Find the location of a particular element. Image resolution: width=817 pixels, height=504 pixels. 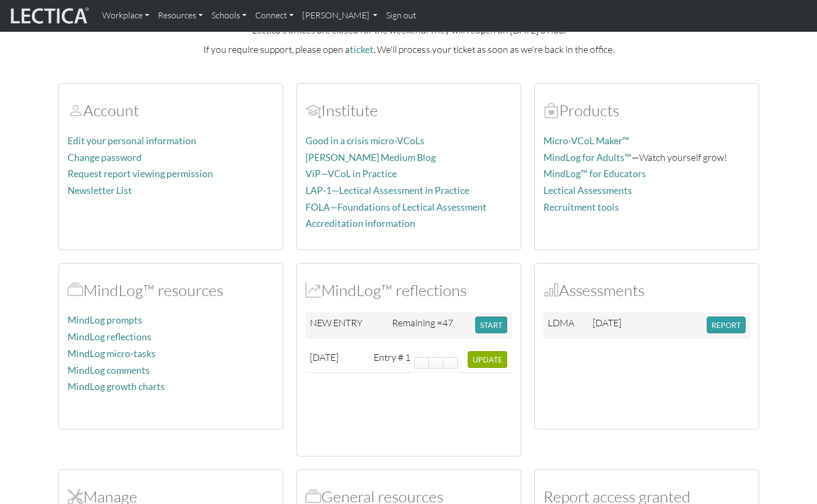

a: Highlight & Sticky note is located at coordinates (436, 363).